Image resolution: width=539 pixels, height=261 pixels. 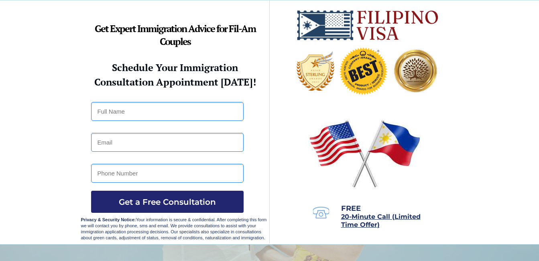 What do you see at coordinates (167, 202) in the screenshot?
I see `span: Get a Free Consultation` at bounding box center [167, 202].